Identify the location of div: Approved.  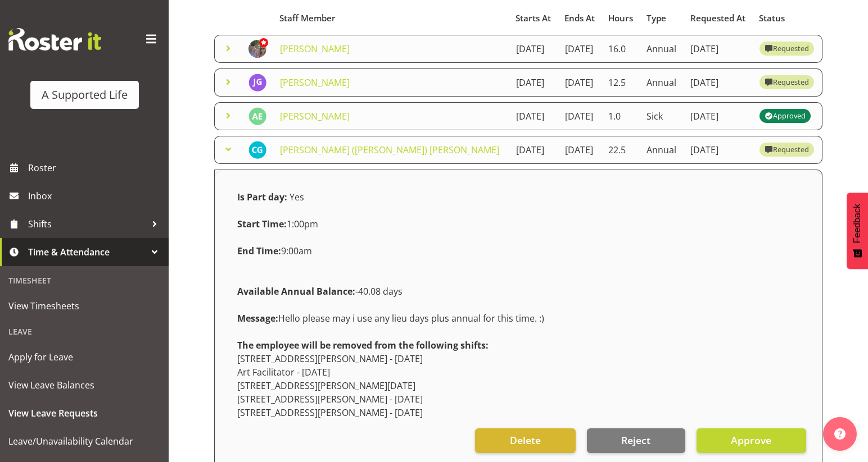
(785, 116).